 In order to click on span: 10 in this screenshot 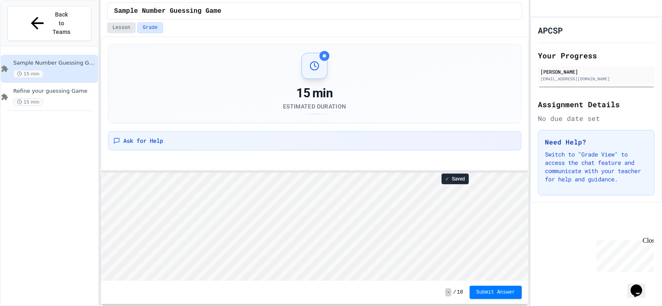, I will do `click(460, 292)`.